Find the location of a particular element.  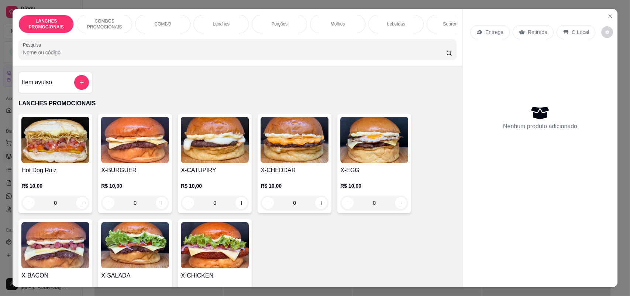

p: Molhos is located at coordinates (338, 24).